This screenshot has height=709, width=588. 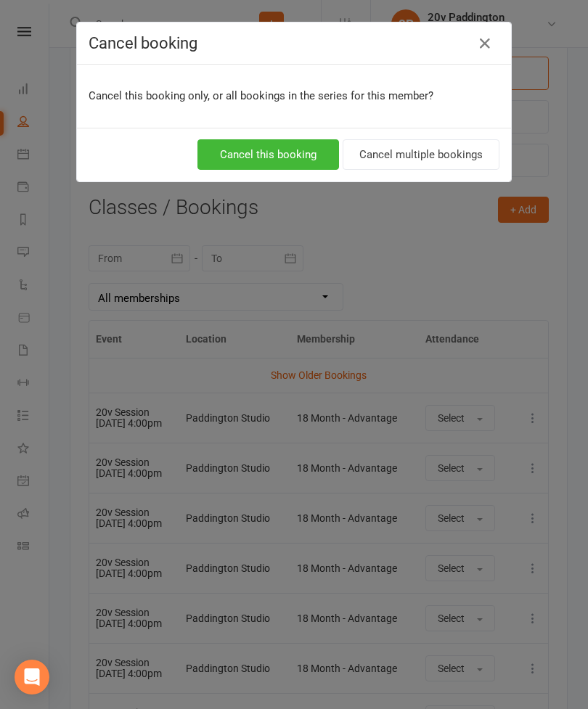 I want to click on p: Cancel this booking only, or all bookings in the series for this member?, so click(x=294, y=96).